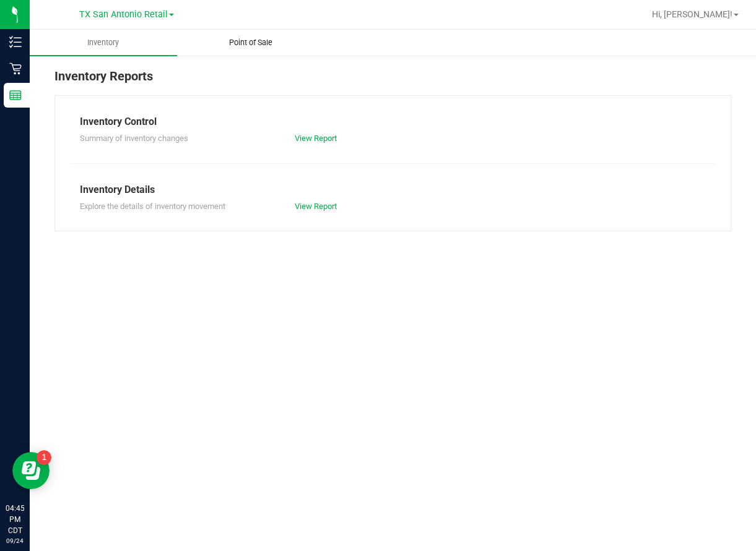 This screenshot has width=756, height=551. What do you see at coordinates (15, 541) in the screenshot?
I see `p: 09/24` at bounding box center [15, 541].